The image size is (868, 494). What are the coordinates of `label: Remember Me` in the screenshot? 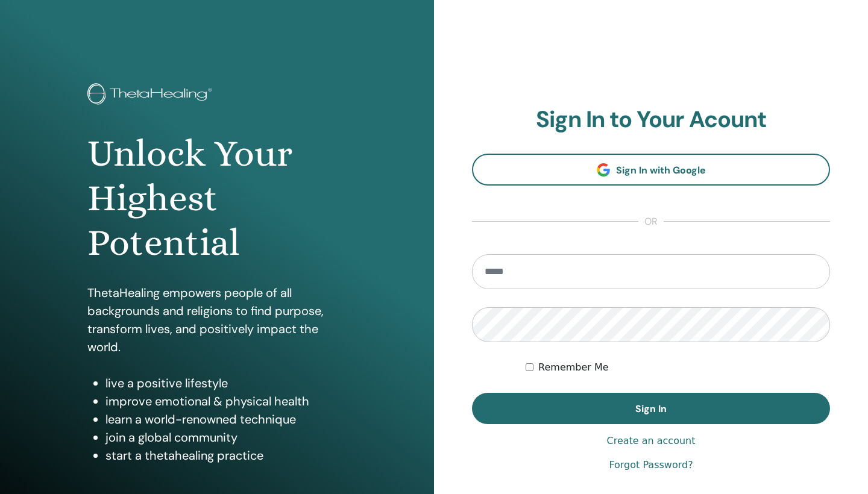 It's located at (574, 368).